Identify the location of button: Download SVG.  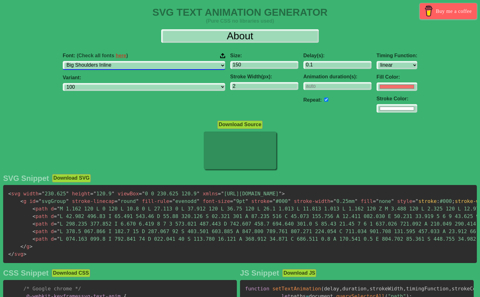
(71, 178).